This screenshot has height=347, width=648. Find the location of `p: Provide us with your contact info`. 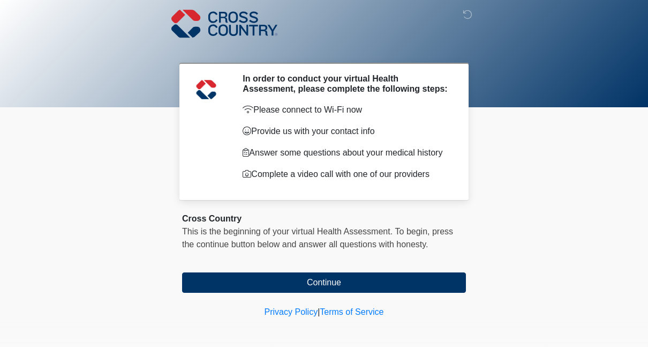

p: Provide us with your contact info is located at coordinates (346, 131).